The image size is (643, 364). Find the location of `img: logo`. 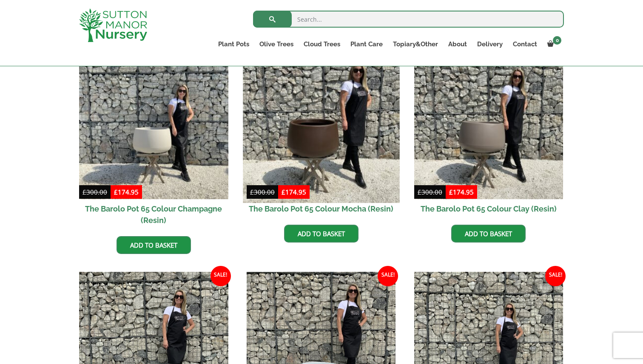

img: logo is located at coordinates (113, 25).